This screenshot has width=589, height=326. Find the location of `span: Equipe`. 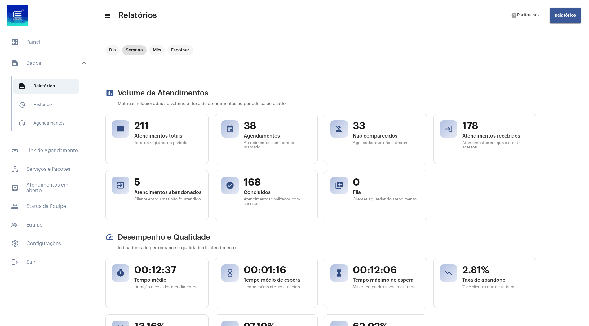

span: Equipe is located at coordinates (46, 225).